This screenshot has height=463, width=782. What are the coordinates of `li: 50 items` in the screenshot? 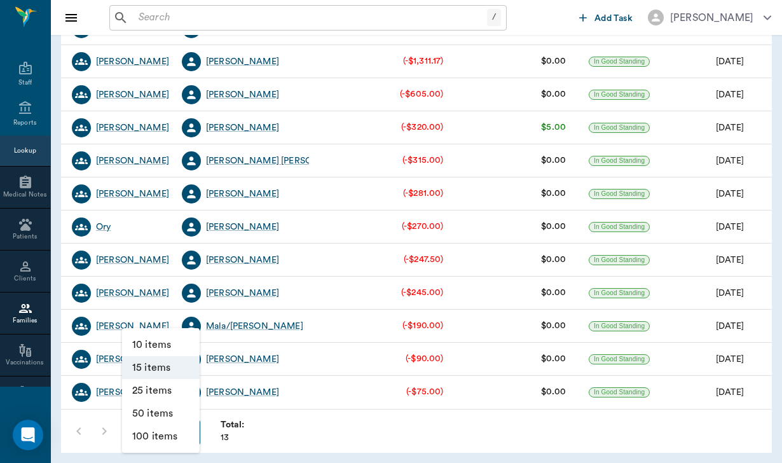 It's located at (161, 413).